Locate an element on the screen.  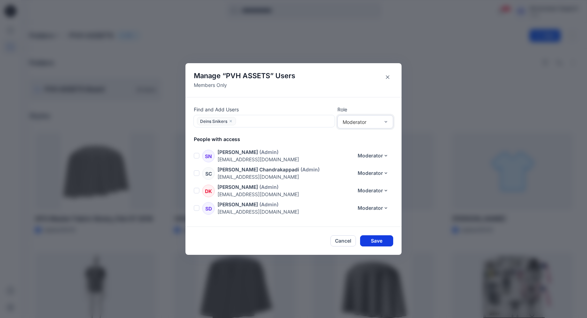
p: Role is located at coordinates (366, 109).